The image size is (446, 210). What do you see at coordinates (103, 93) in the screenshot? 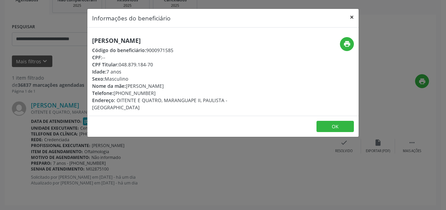
I see `span: Telefone:` at bounding box center [103, 93].